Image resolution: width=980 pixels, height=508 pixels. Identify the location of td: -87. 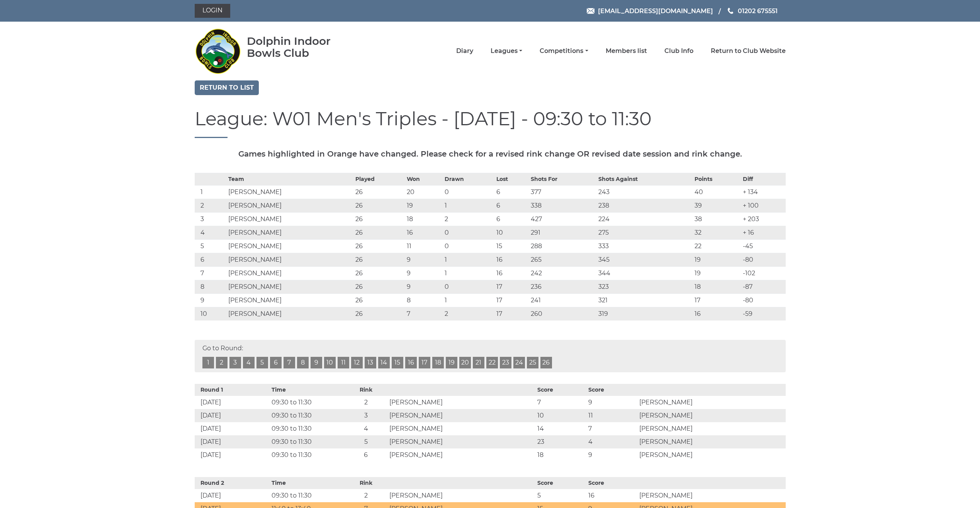
(763, 287).